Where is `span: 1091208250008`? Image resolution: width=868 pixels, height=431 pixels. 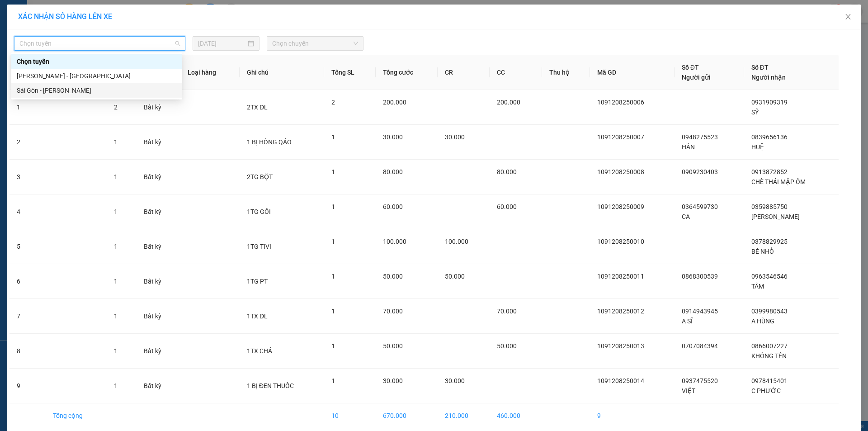 span: 1091208250008 is located at coordinates (621, 172).